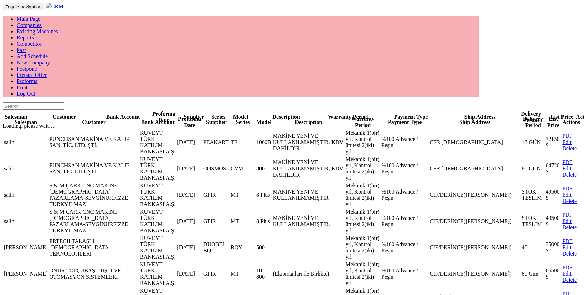 The width and height of the screenshot is (584, 295). Describe the element at coordinates (26, 93) in the screenshot. I see `a: Log Out` at that location.